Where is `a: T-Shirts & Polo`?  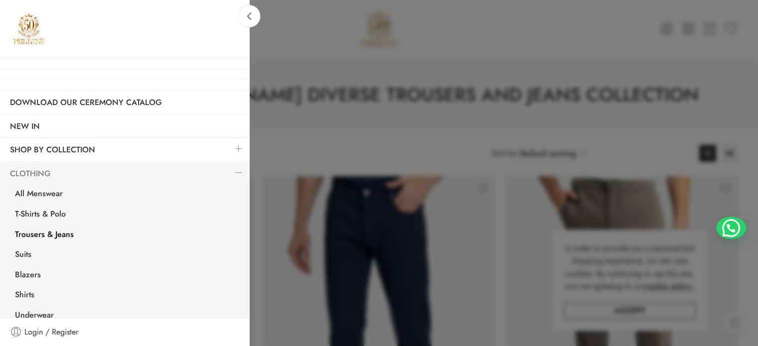 a: T-Shirts & Polo is located at coordinates (127, 215).